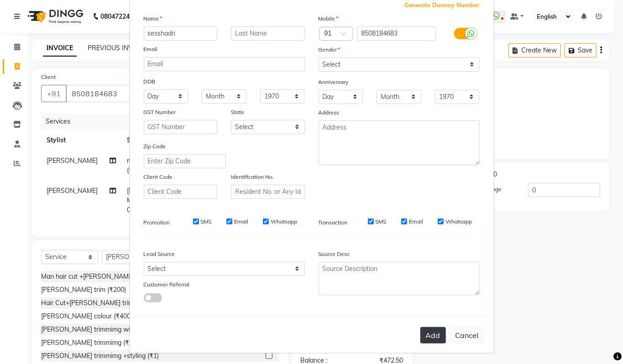  What do you see at coordinates (153, 19) in the screenshot?
I see `label: Name` at bounding box center [153, 19].